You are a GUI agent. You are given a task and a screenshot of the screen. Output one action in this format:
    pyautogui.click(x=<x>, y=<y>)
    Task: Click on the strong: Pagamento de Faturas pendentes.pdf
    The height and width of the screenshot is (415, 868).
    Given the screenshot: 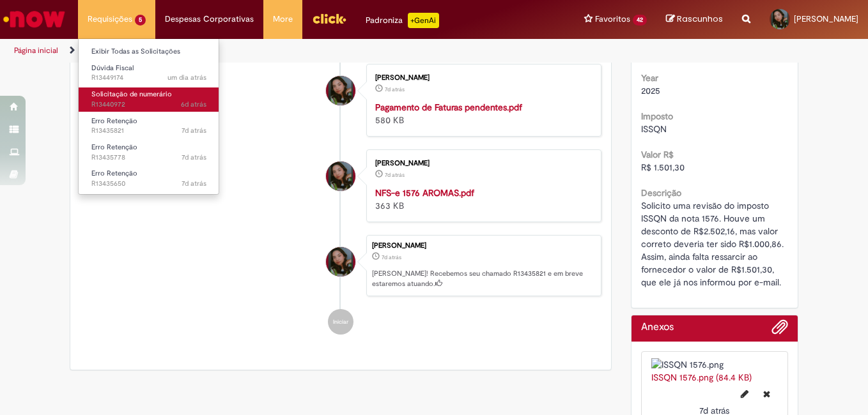 What is the action you would take?
    pyautogui.click(x=448, y=107)
    